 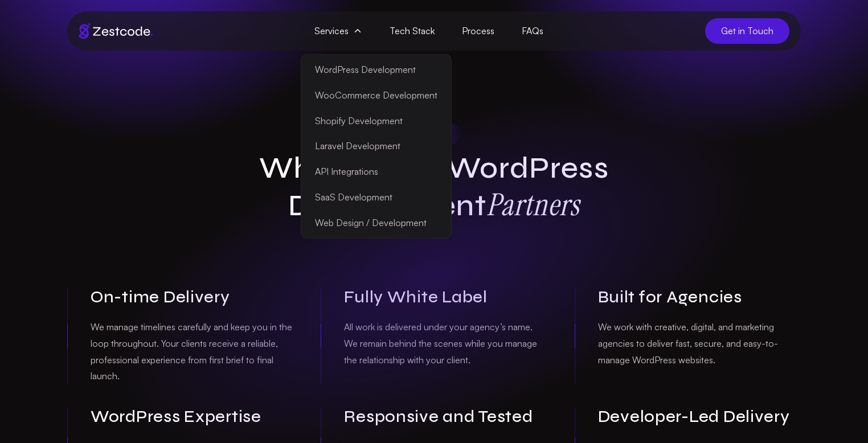 I want to click on img: Brand logo of zestcode digital, so click(x=116, y=31).